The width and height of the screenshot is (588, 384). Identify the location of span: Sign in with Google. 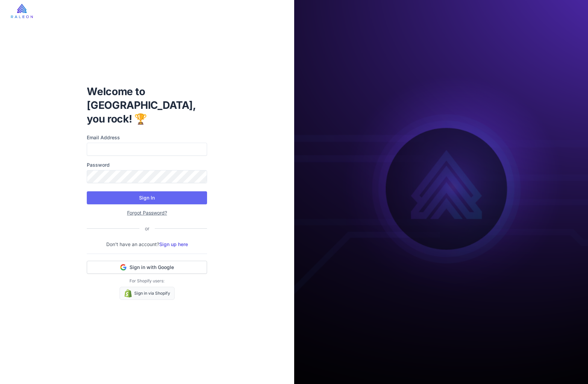
(152, 267).